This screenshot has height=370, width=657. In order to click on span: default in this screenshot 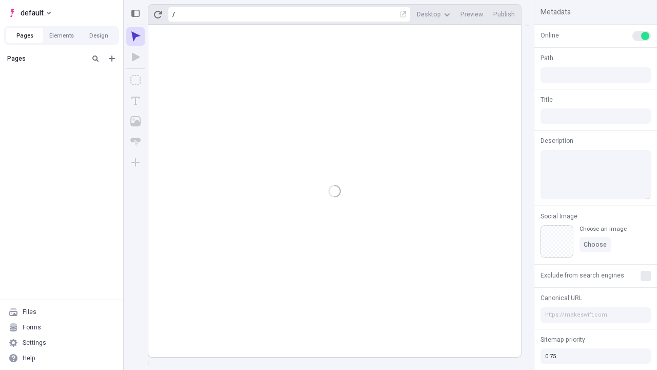, I will do `click(32, 13)`.